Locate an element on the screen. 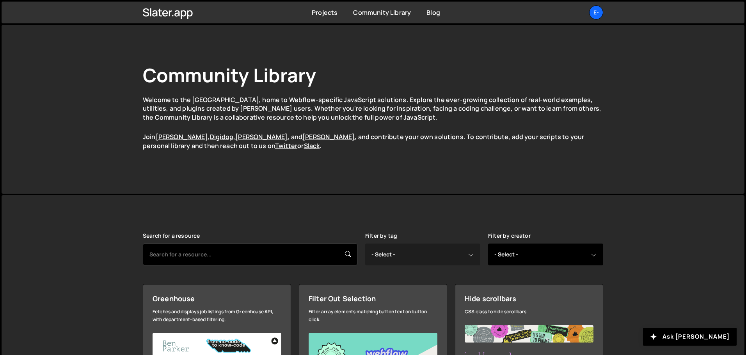  a: Twitter is located at coordinates (286, 146).